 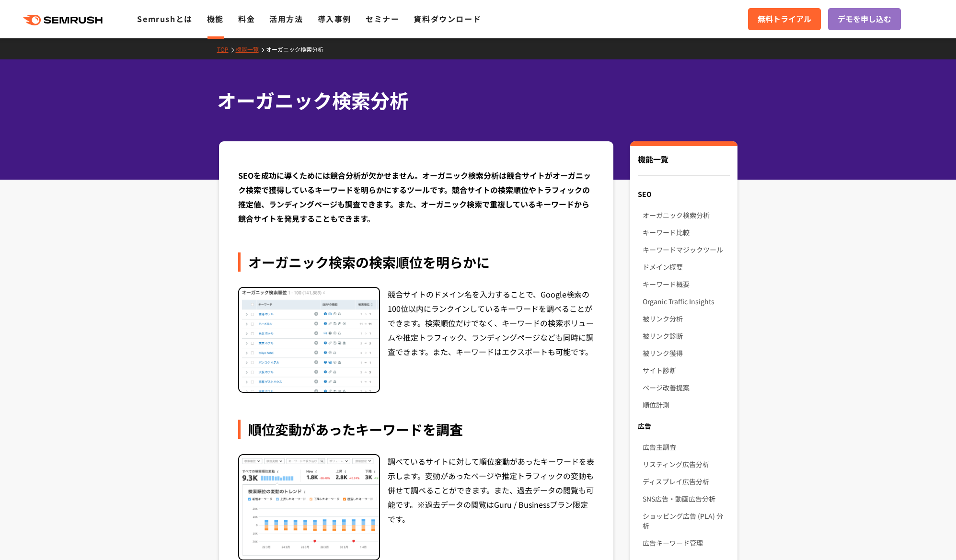 I want to click on a: セミナー, so click(x=383, y=19).